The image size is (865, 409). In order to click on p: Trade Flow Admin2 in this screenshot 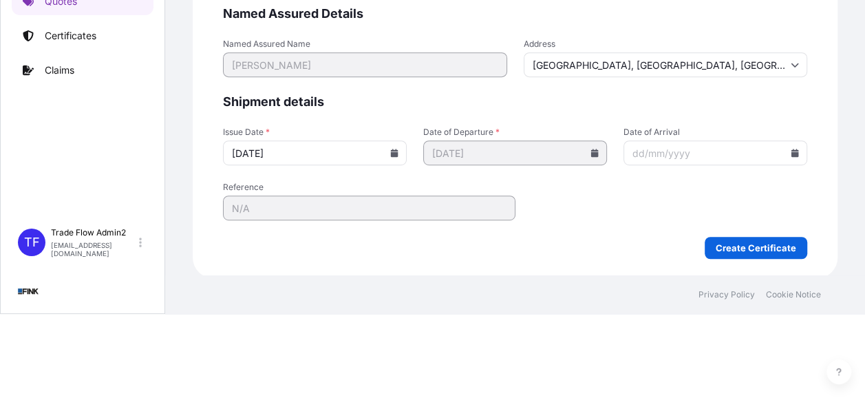, I will do `click(94, 232)`.